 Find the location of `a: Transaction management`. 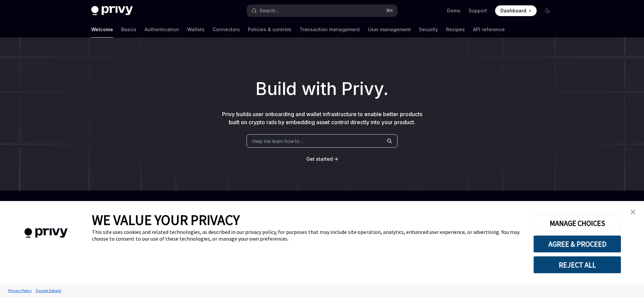

a: Transaction management is located at coordinates (330, 29).